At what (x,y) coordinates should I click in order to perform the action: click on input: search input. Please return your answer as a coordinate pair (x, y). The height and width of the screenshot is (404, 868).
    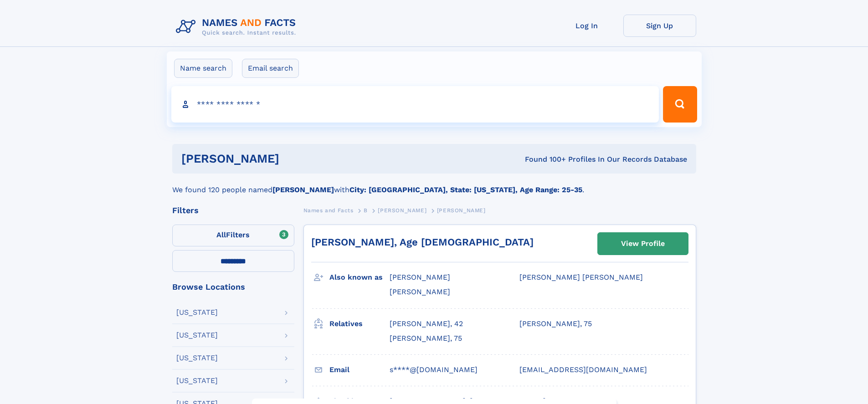
    Looking at the image, I should click on (415, 104).